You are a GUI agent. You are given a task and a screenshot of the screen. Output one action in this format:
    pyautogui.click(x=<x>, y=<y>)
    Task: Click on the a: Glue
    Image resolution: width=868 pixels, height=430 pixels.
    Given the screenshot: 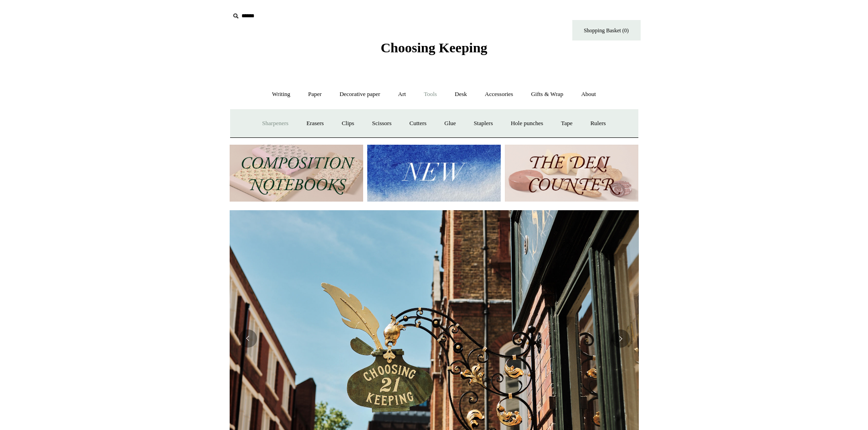 What is the action you would take?
    pyautogui.click(x=449, y=123)
    